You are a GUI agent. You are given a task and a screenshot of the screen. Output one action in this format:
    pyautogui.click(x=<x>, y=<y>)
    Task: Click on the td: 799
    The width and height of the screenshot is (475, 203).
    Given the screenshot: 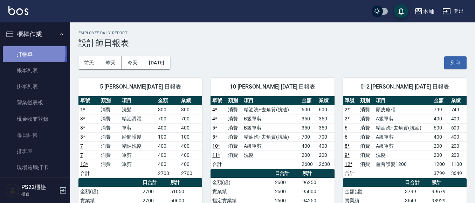 What is the action you would take?
    pyautogui.click(x=440, y=110)
    